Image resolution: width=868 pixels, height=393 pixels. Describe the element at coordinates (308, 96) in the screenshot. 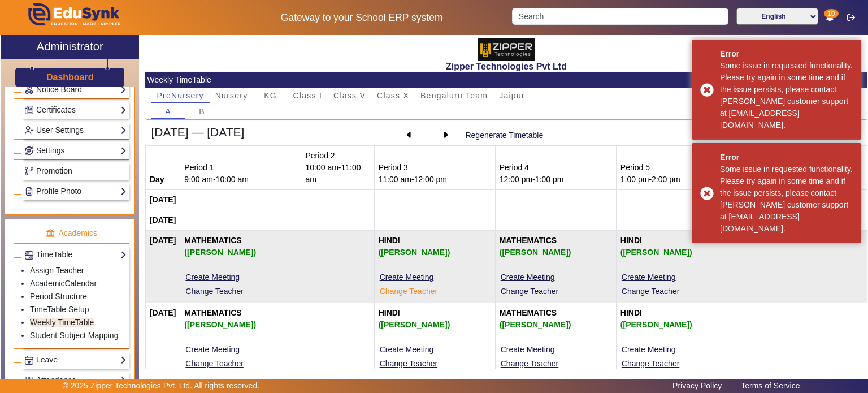

I see `span: Class I` at that location.